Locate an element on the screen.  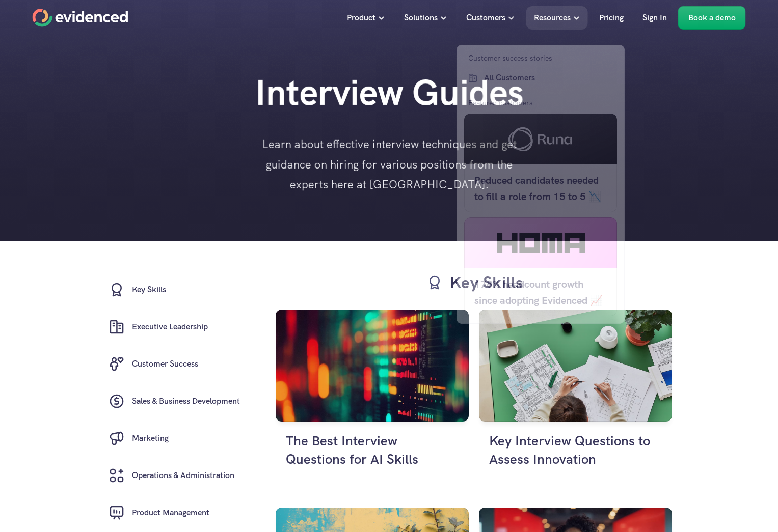
p: Book a demo is located at coordinates (712, 18).